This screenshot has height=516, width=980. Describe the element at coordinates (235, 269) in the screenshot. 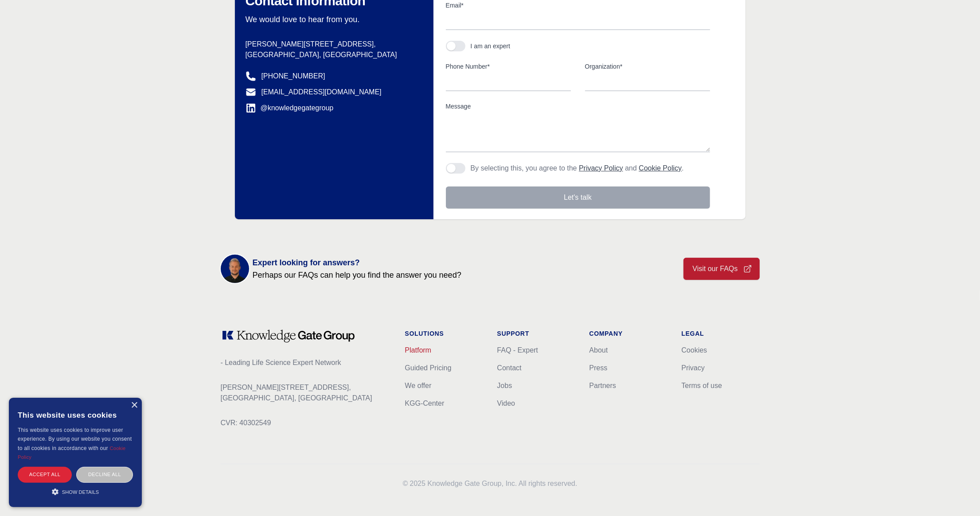

I see `img: KOL management, KEE, Therapy area experts` at that location.